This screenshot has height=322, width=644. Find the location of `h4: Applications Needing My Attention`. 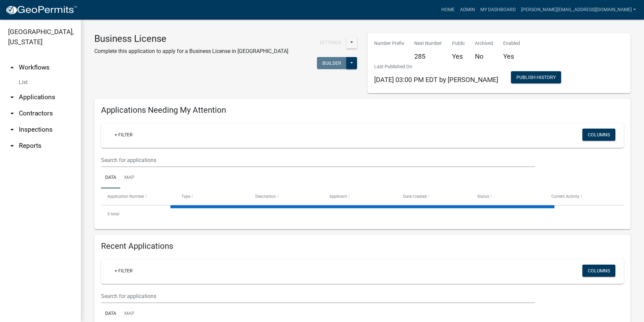

h4: Applications Needing My Attention is located at coordinates (363, 110).